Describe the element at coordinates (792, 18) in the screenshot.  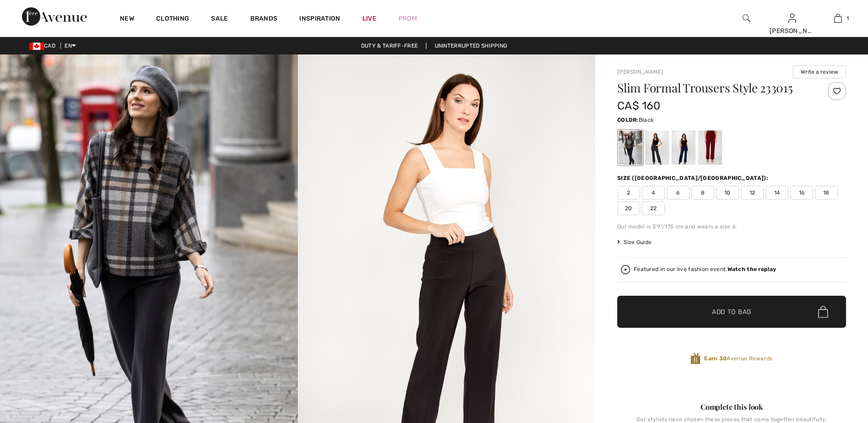
I see `a: Sign In` at that location.